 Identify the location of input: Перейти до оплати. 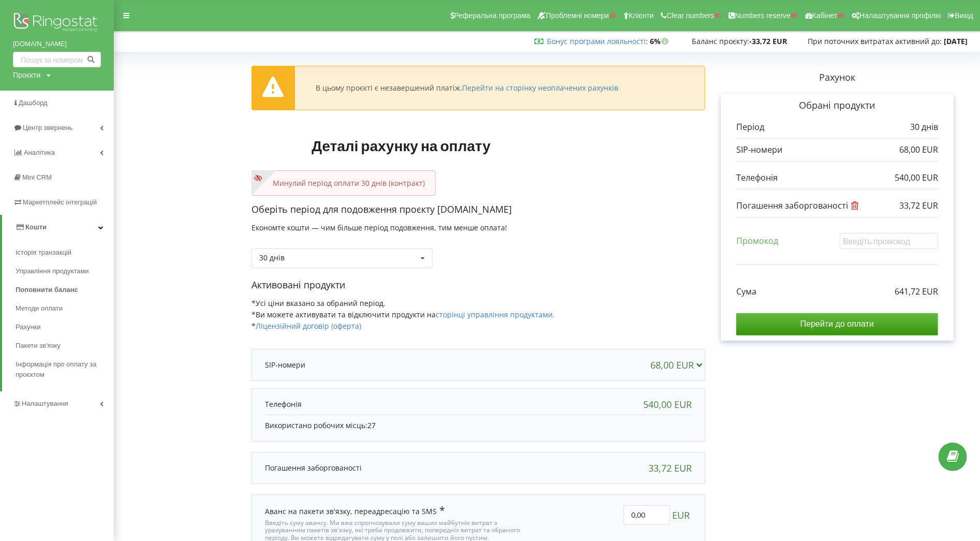
(837, 324).